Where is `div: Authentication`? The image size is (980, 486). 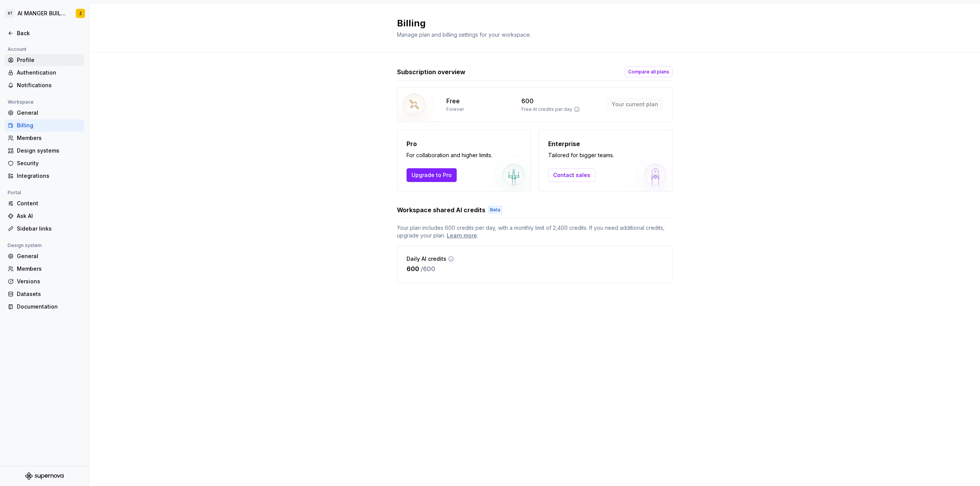 div: Authentication is located at coordinates (49, 73).